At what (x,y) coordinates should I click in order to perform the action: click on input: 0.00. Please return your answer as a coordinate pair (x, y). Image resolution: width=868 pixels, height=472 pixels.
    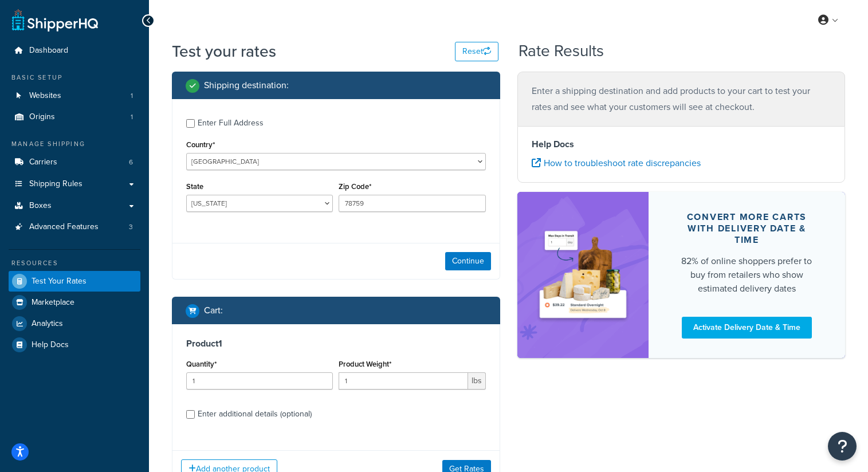
    Looking at the image, I should click on (403, 381).